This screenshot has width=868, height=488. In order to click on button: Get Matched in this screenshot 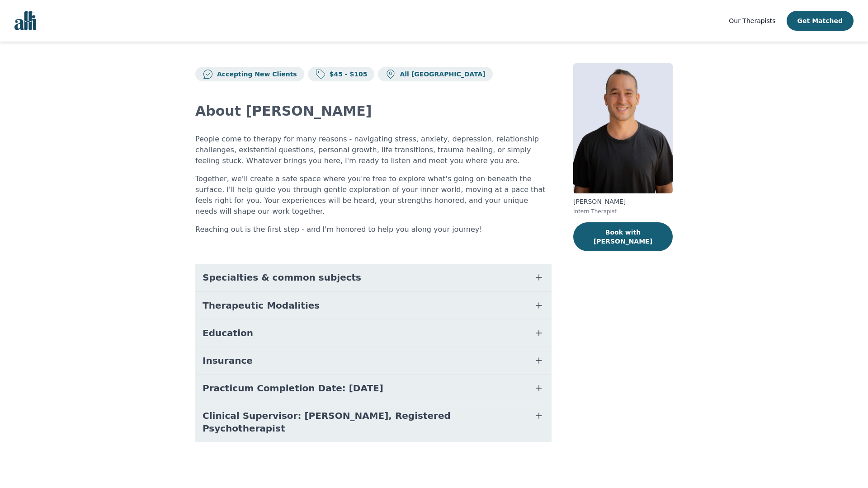, I will do `click(820, 21)`.